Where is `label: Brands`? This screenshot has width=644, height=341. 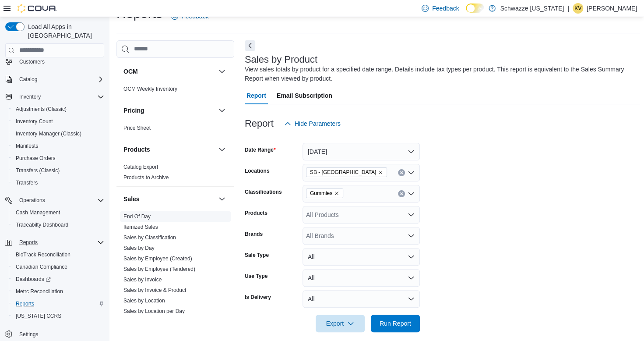 label: Brands is located at coordinates (254, 234).